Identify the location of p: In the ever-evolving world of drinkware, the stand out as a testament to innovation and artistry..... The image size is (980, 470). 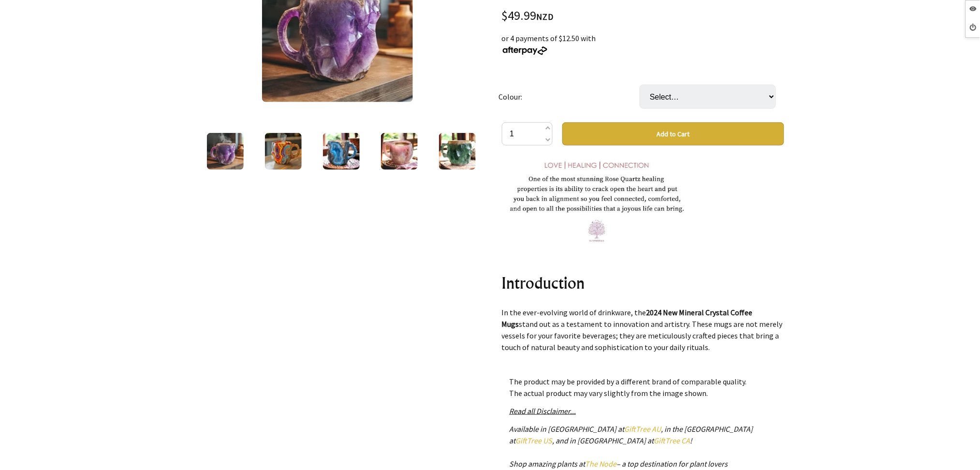
(643, 330).